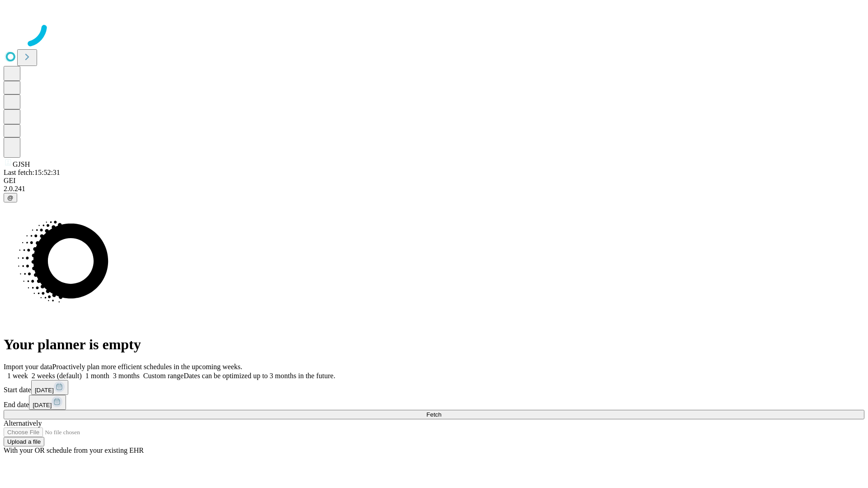 The image size is (868, 488). What do you see at coordinates (73, 450) in the screenshot?
I see `span: With your OR schedule from your existing EHR` at bounding box center [73, 450].